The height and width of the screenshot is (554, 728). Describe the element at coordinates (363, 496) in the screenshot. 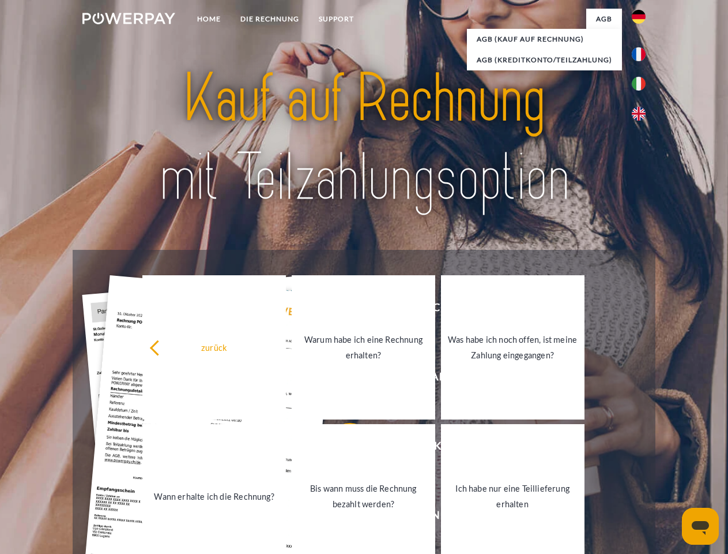

I see `div: Bis wann muss die Rechnung bezahlt werden?` at that location.